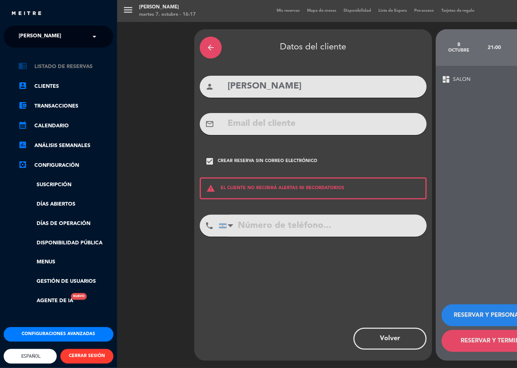 The height and width of the screenshot is (368, 517). What do you see at coordinates (23, 165) in the screenshot?
I see `i: settings_applications` at bounding box center [23, 165].